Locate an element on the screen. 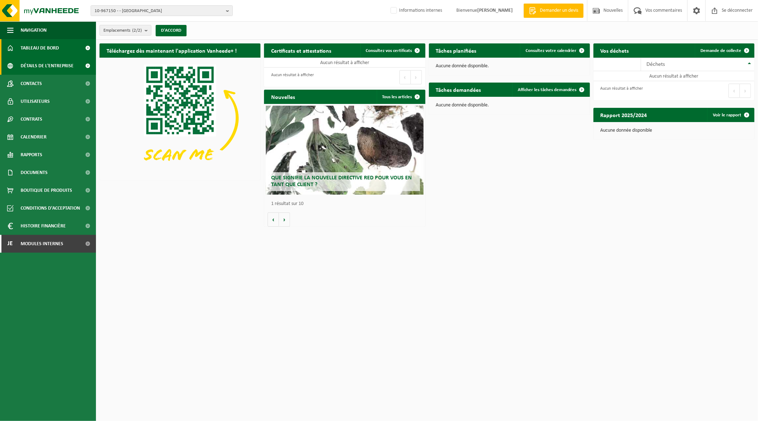 The height and width of the screenshot is (421, 758). a: Consultez vos certificats is located at coordinates (392, 50).